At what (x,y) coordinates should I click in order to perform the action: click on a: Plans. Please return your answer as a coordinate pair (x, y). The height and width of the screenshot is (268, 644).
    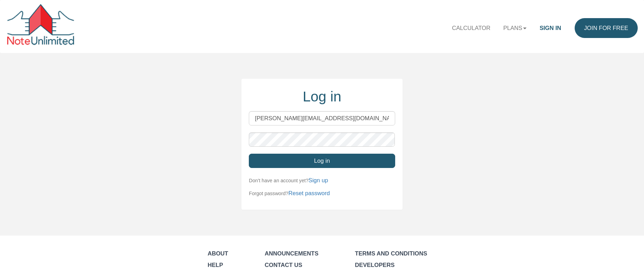
    Looking at the image, I should click on (515, 28).